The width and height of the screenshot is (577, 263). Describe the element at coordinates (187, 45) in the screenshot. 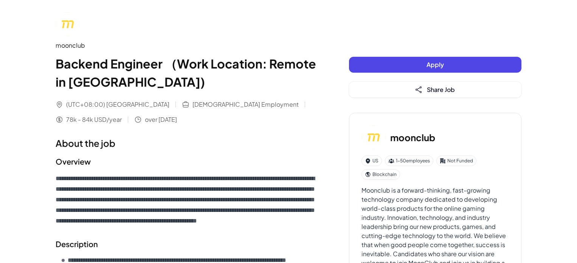

I see `div: moonclub` at that location.